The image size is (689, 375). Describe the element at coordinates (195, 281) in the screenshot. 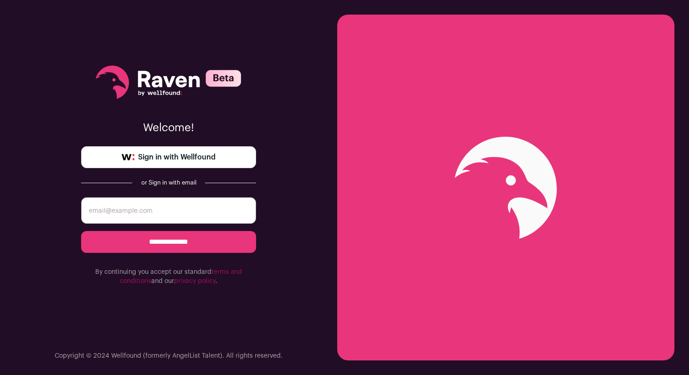

I see `a: privacy policy` at that location.